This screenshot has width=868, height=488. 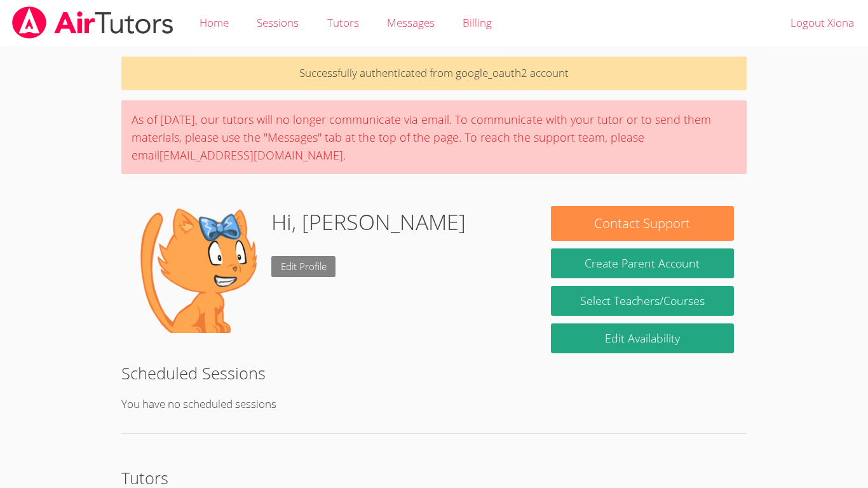 What do you see at coordinates (642, 263) in the screenshot?
I see `button: Create Parent Account` at bounding box center [642, 263].